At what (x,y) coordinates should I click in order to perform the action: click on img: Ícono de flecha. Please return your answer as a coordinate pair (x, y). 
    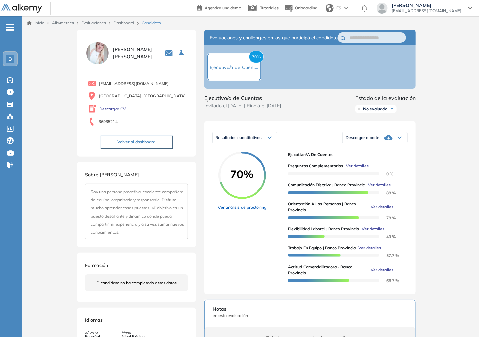
    Looking at the image, I should click on (392, 109).